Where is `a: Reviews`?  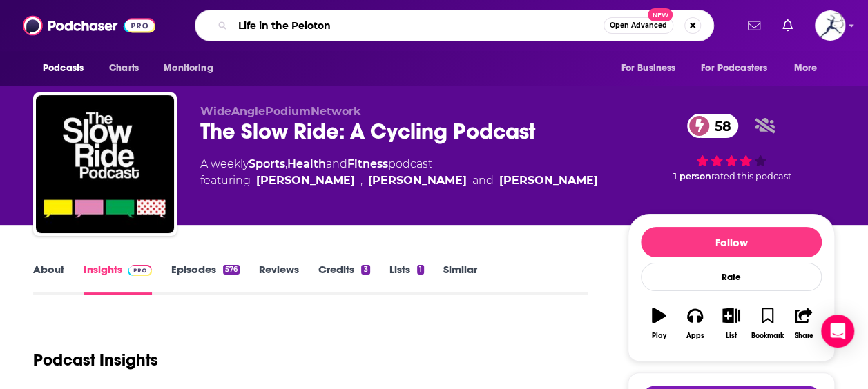
a: Reviews is located at coordinates (279, 279).